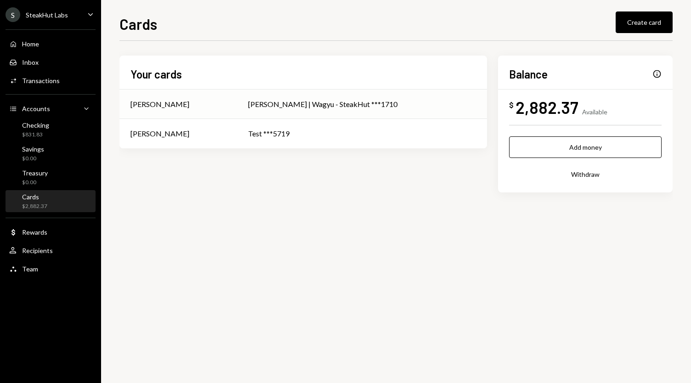 The width and height of the screenshot is (691, 383). Describe the element at coordinates (33, 149) in the screenshot. I see `div: Savings` at that location.